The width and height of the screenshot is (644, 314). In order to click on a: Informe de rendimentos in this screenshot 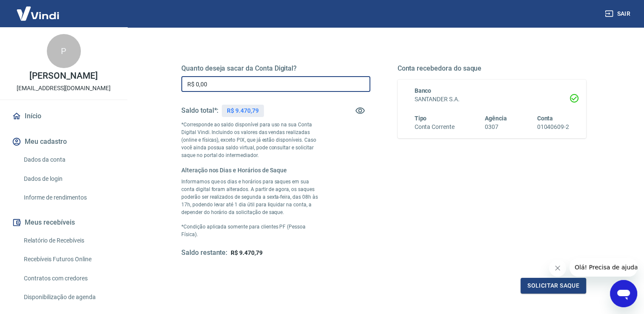, I will do `click(69, 198)`.